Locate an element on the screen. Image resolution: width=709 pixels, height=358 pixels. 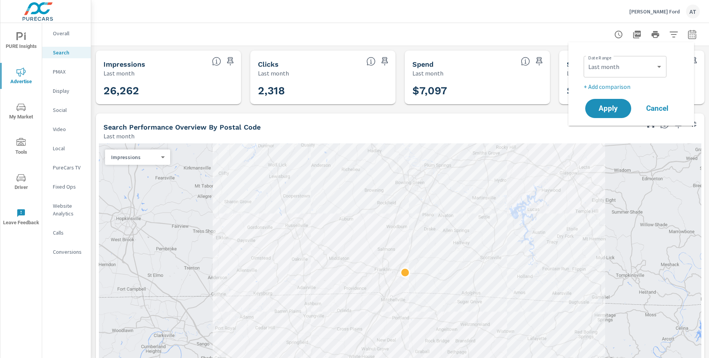
p: Local is located at coordinates (69, 148).